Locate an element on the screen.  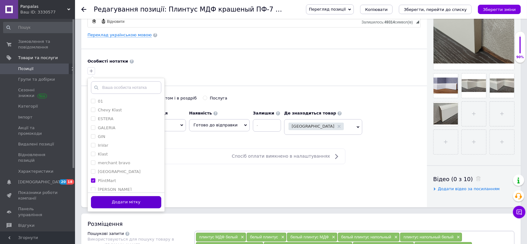
span: Panpalas is located at coordinates (44, 7).